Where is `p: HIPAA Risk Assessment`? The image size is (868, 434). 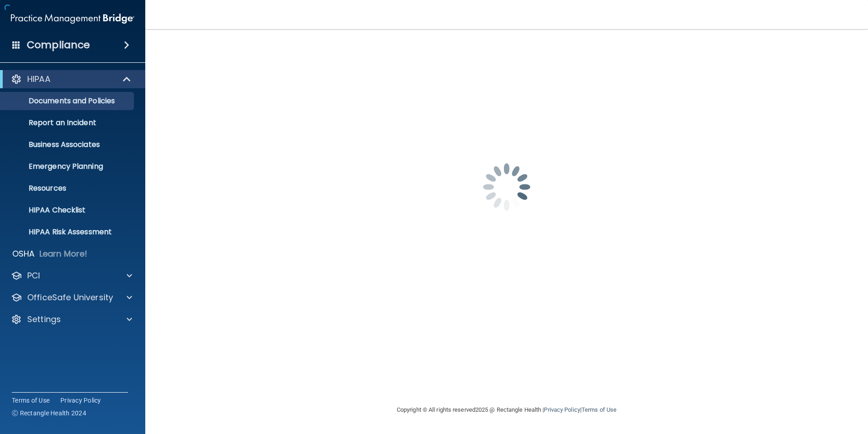
p: HIPAA Risk Assessment is located at coordinates (67, 232).